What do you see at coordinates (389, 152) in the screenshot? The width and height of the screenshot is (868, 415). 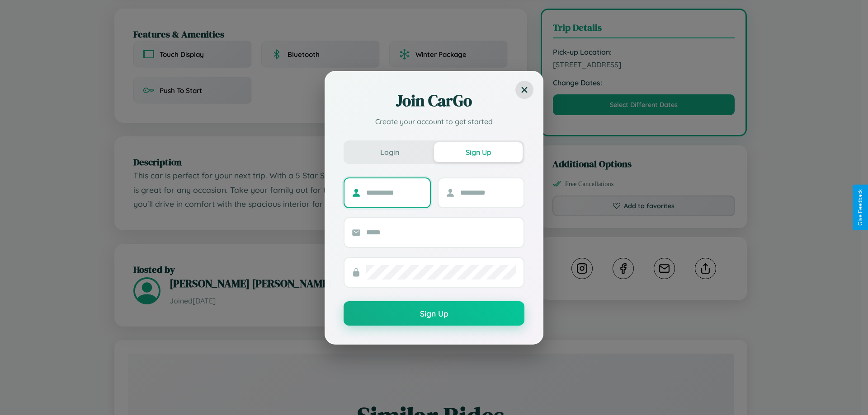 I see `button: Login` at bounding box center [389, 152].